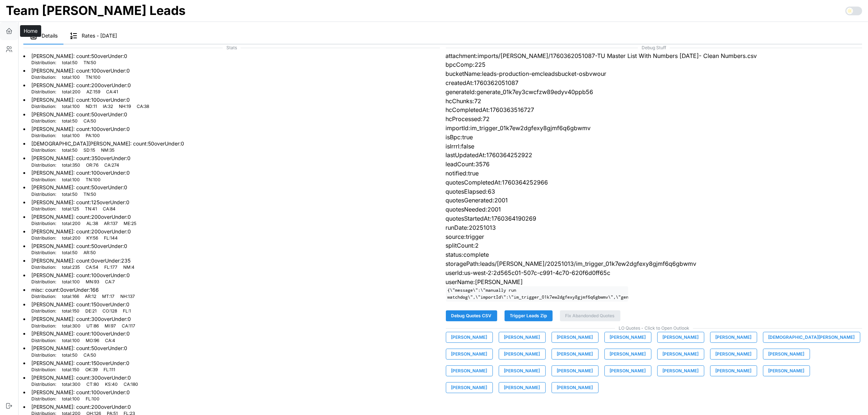  Describe the element at coordinates (654, 328) in the screenshot. I see `span: LO Quotes - Click to Open Outlook` at that location.